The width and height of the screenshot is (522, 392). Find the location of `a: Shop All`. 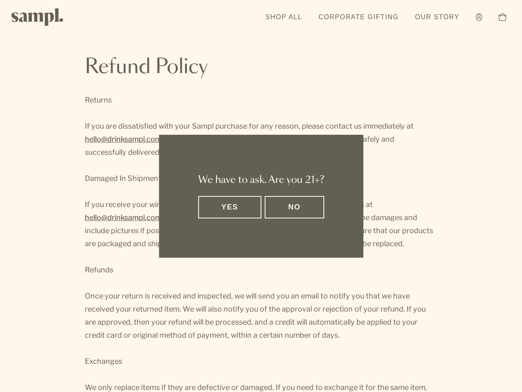

a: Shop All is located at coordinates (284, 17).